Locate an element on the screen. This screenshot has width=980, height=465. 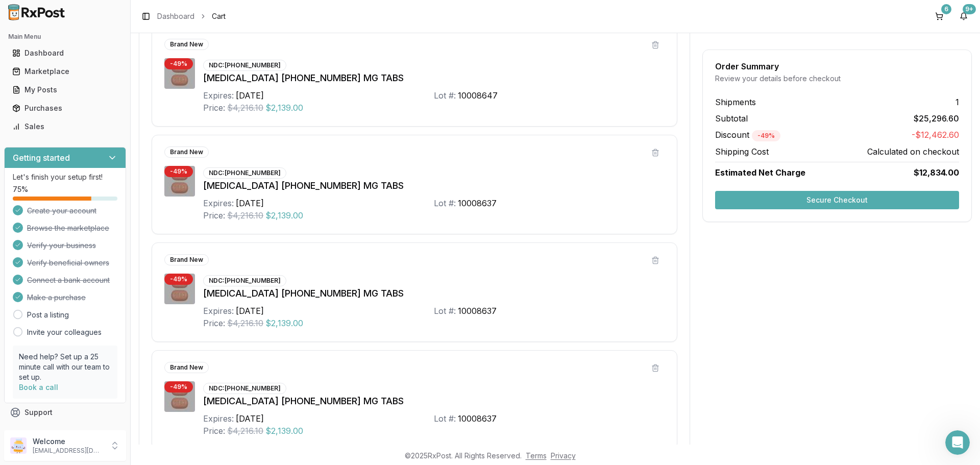
div: 9+ is located at coordinates (969, 9).